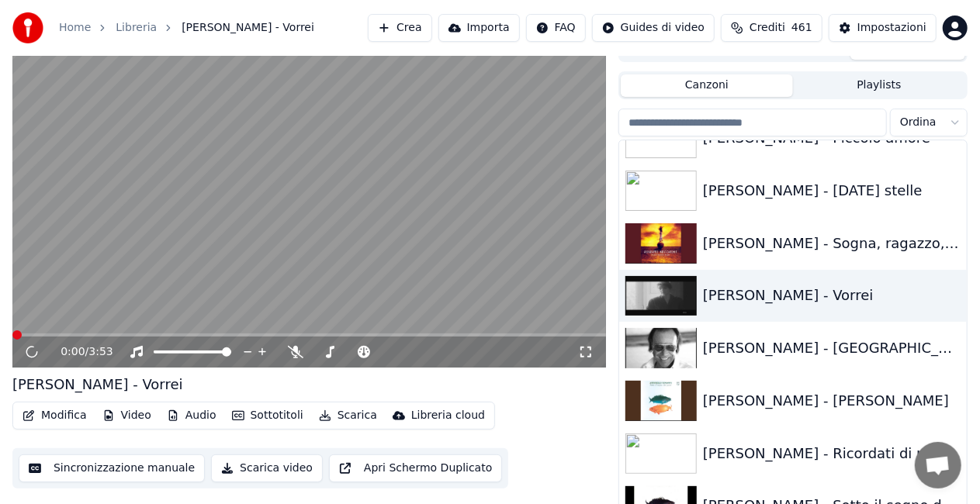 This screenshot has width=980, height=504. What do you see at coordinates (653, 28) in the screenshot?
I see `button: Guides di video` at bounding box center [653, 28].